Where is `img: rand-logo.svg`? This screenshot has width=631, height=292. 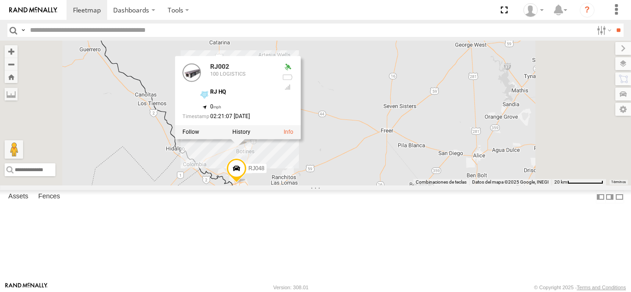 img: rand-logo.svg is located at coordinates (33, 10).